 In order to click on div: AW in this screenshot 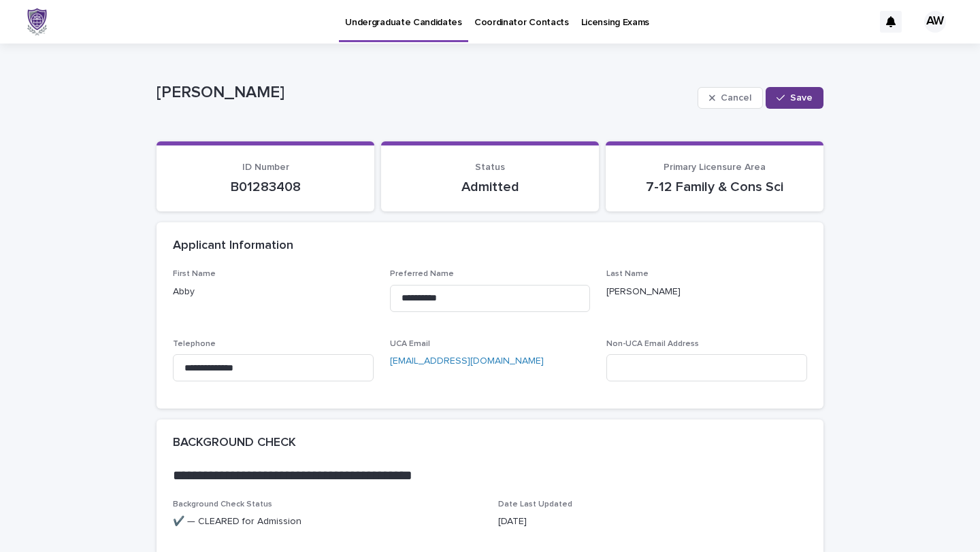, I will do `click(935, 22)`.